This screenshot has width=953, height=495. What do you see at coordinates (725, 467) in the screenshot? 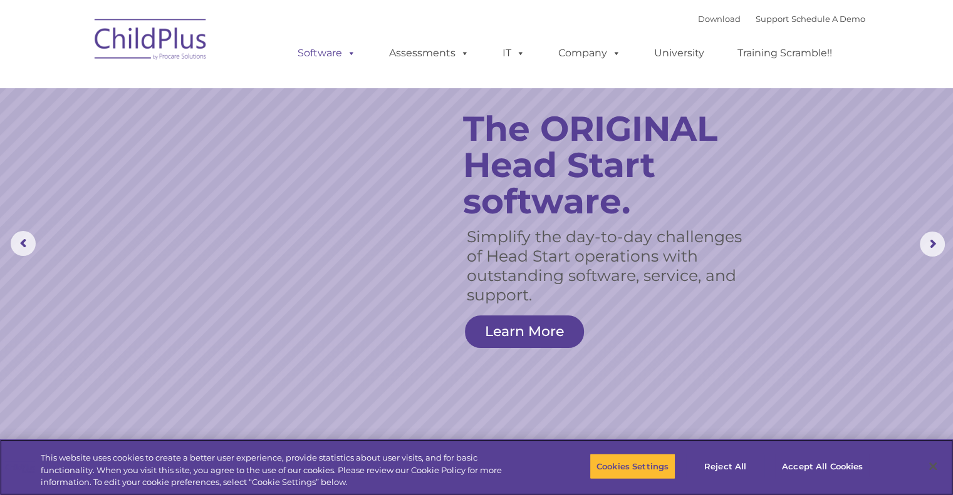
I see `button: Reject All` at bounding box center [725, 467].